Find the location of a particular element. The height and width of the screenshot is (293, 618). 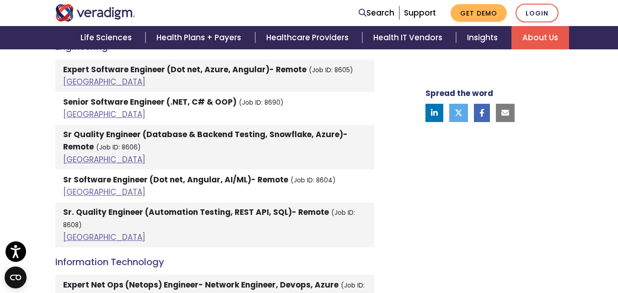

strong: Senior Software Engineer (.NET, C# & OOP) is located at coordinates (150, 102).